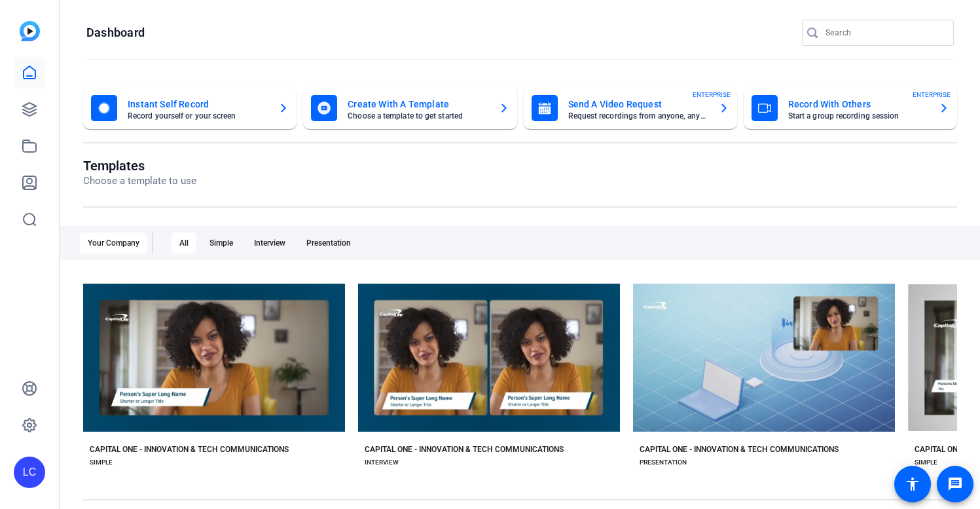  I want to click on img: blue-gradient.svg, so click(29, 31).